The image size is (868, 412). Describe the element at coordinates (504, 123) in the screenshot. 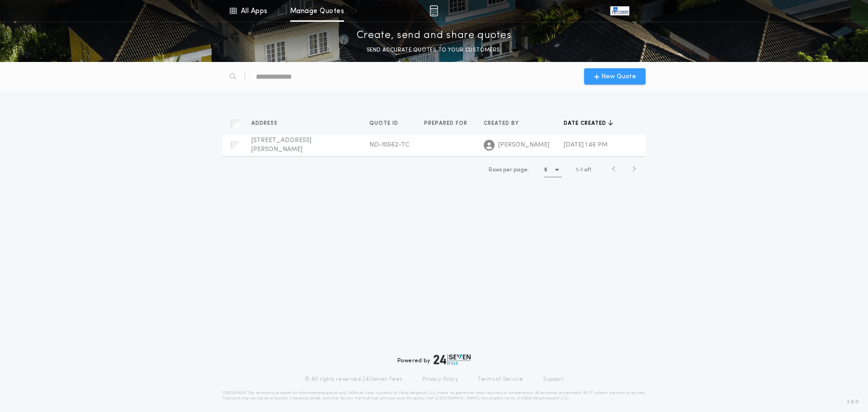

I see `button: Created by` at that location.